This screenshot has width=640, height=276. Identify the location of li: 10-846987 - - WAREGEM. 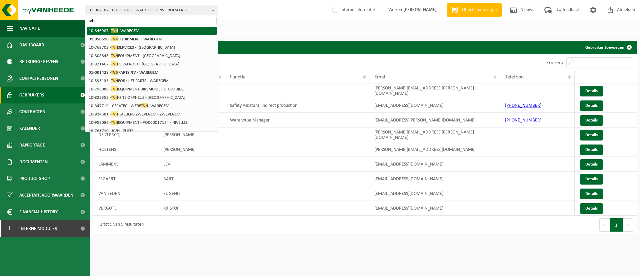
(152, 31).